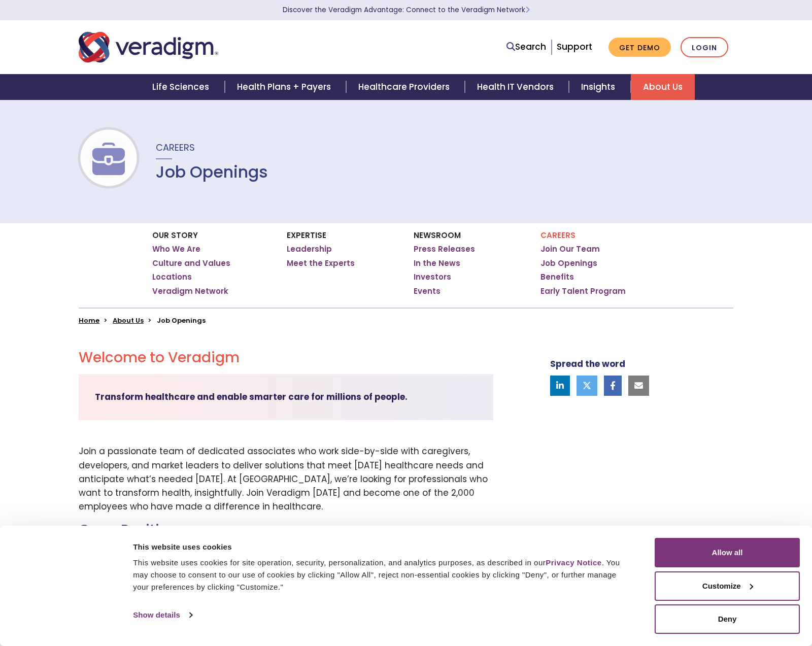 Image resolution: width=812 pixels, height=646 pixels. I want to click on a: Job Openings, so click(569, 264).